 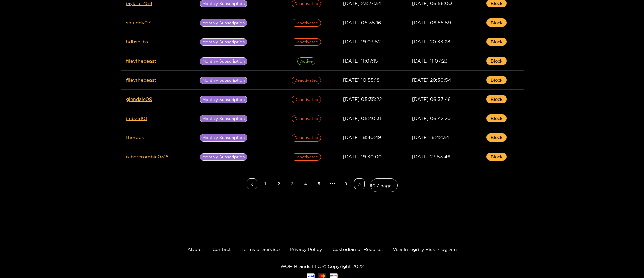 What do you see at coordinates (359, 185) in the screenshot?
I see `span: right` at bounding box center [359, 185].